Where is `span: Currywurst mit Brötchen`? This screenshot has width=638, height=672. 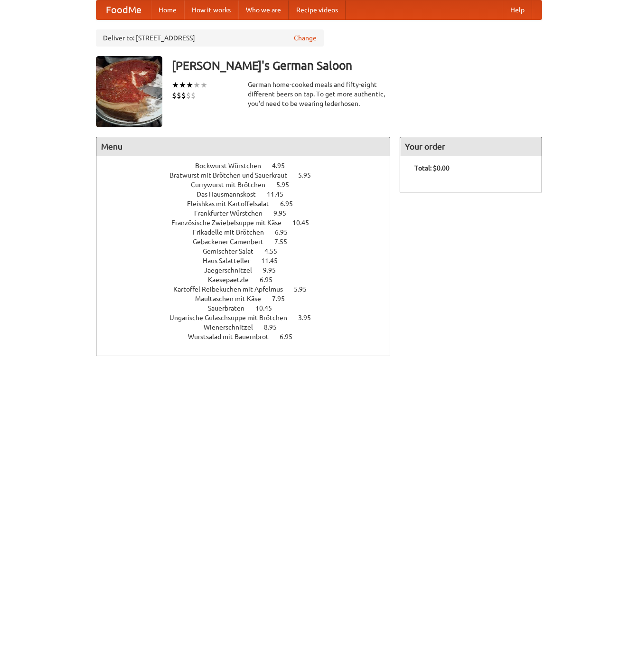 span: Currywurst mit Brötchen is located at coordinates (232, 185).